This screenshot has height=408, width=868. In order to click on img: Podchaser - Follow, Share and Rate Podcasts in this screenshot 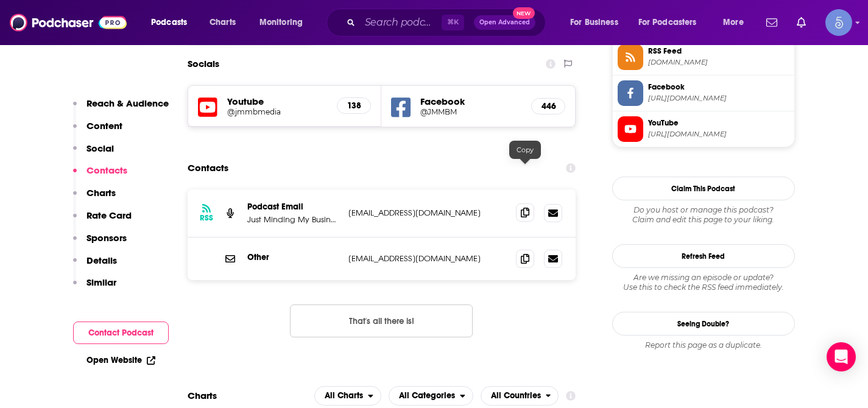, I will do `click(68, 23)`.